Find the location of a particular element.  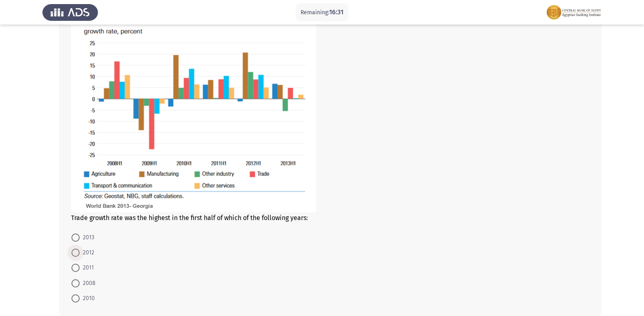

span: 2013 is located at coordinates (87, 238).